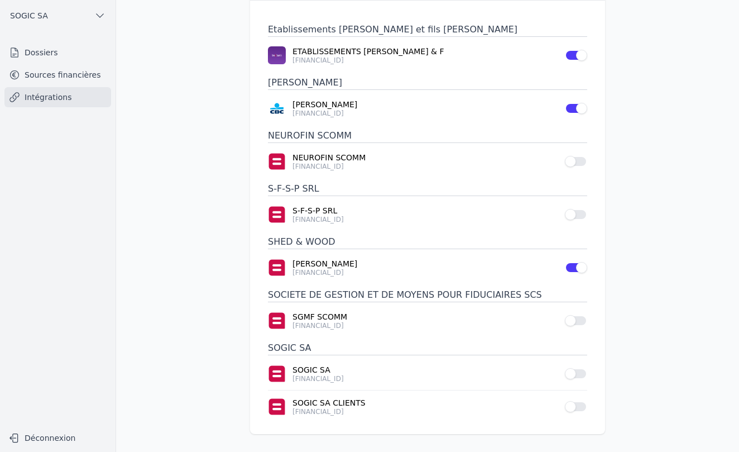 The height and width of the screenshot is (452, 739). I want to click on img: CBC_CREGBEBB.png, so click(277, 108).